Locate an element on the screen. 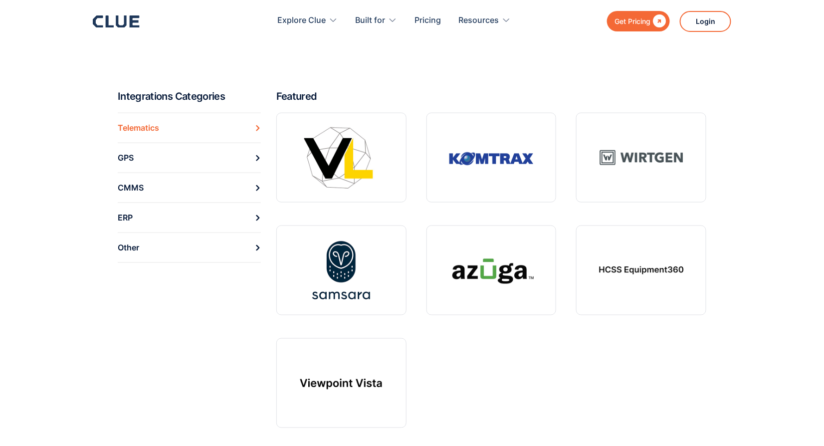 This screenshot has height=446, width=824. a: Other is located at coordinates (189, 247).